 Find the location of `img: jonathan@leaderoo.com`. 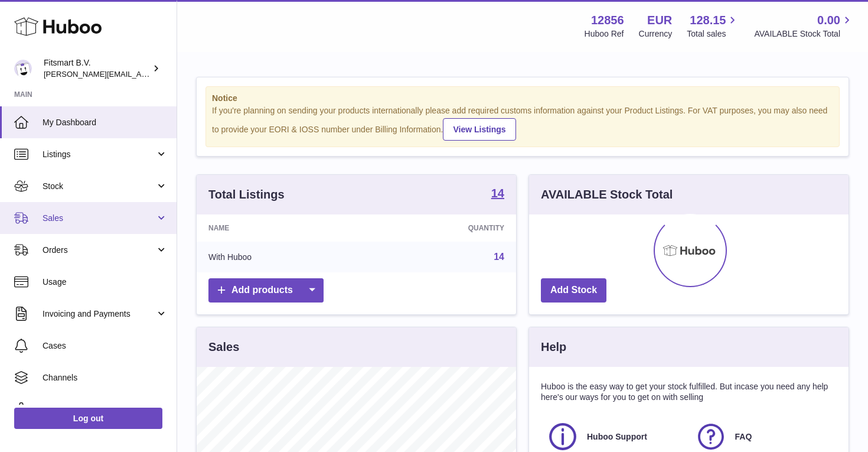

img: jonathan@leaderoo.com is located at coordinates (23, 69).